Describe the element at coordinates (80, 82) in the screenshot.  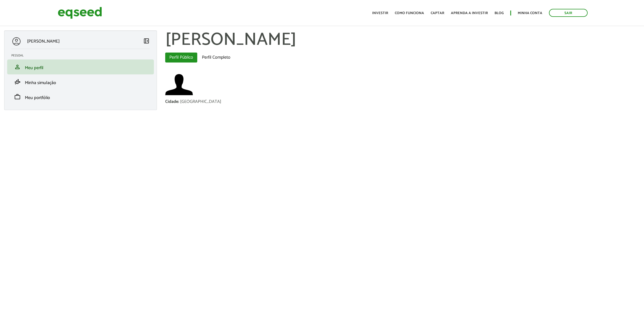
I see `a: finance_modeMinha simulação` at that location.